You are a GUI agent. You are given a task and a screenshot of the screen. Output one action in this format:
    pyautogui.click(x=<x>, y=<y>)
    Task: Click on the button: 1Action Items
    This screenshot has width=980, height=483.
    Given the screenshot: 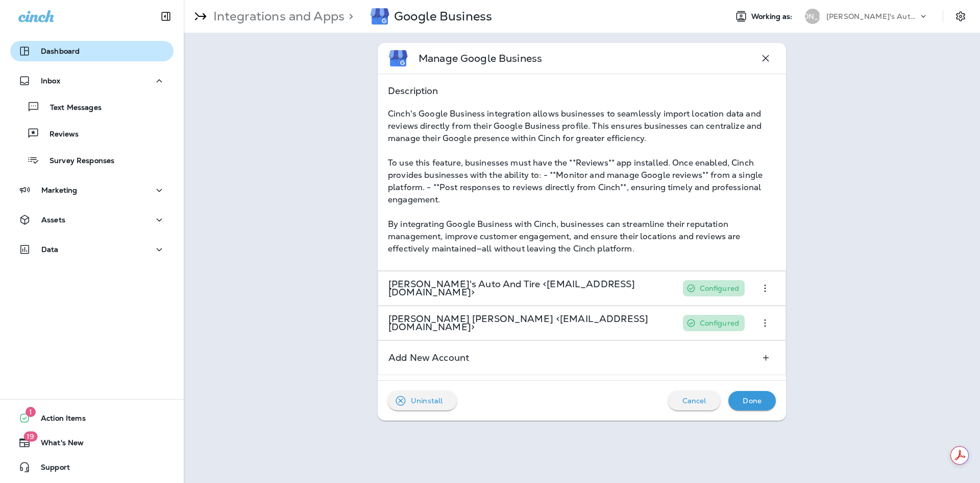 What is the action you would take?
    pyautogui.click(x=92, y=418)
    